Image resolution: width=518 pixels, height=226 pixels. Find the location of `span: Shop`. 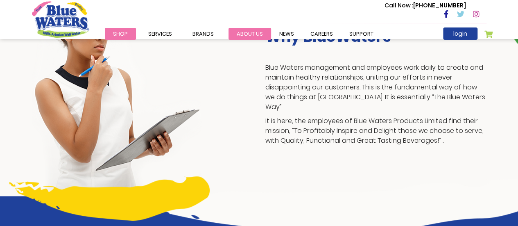

span: Shop is located at coordinates (120, 34).